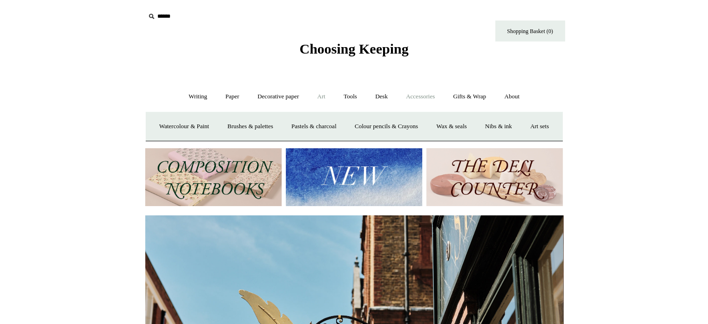  I want to click on a: About, so click(512, 96).